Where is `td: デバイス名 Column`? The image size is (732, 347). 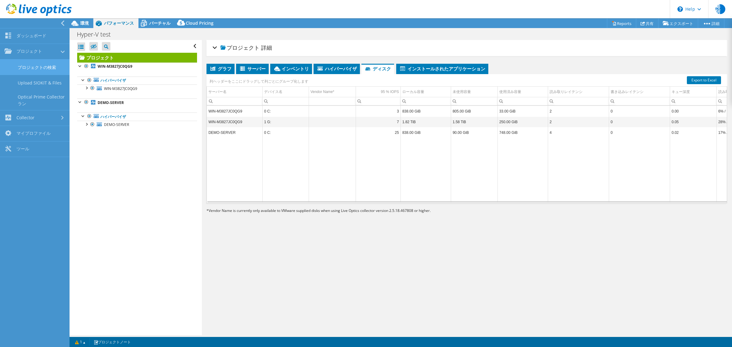
td: デバイス名 Column is located at coordinates (285, 92).